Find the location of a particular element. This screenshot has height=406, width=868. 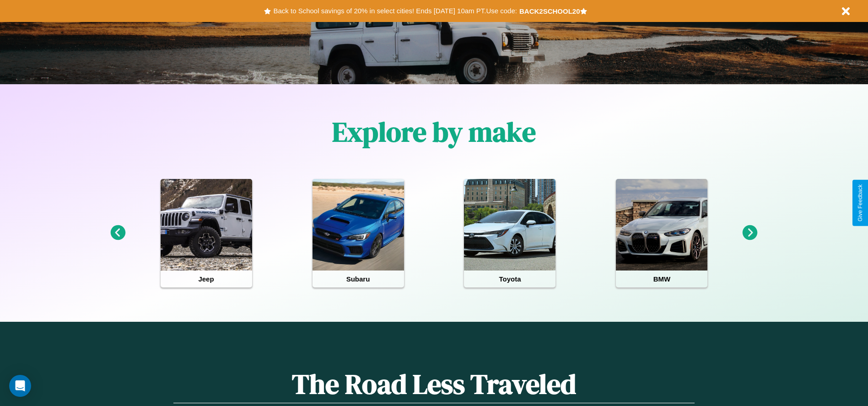

div: Open Intercom Messenger is located at coordinates (20, 386).